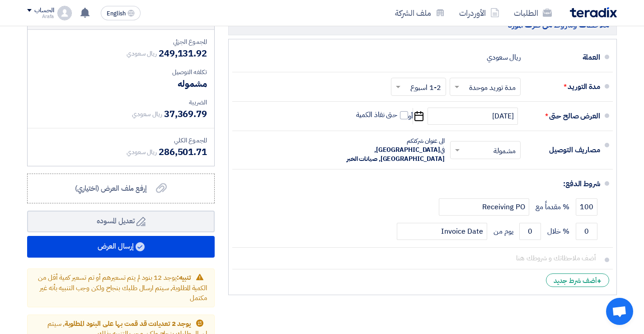 The height and width of the screenshot is (334, 644). I want to click on div: مدة التوريد, so click(564, 87).